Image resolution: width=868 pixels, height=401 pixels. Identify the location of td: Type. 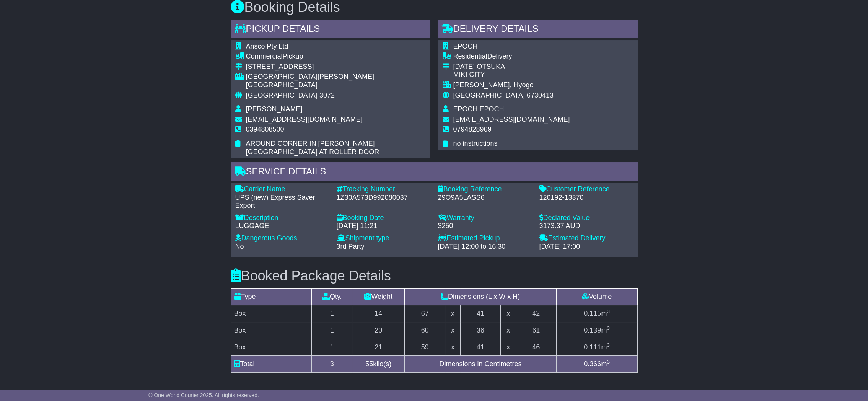
(271, 297).